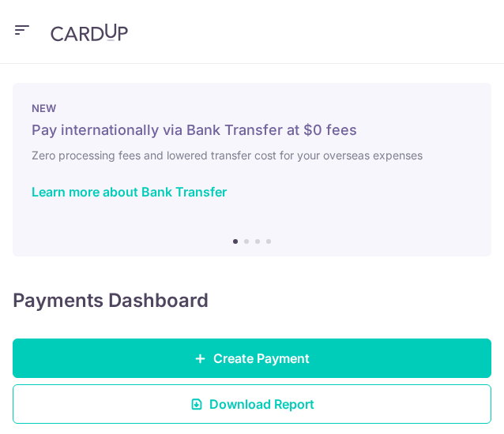 This screenshot has height=434, width=504. Describe the element at coordinates (89, 32) in the screenshot. I see `img: CardUp` at that location.